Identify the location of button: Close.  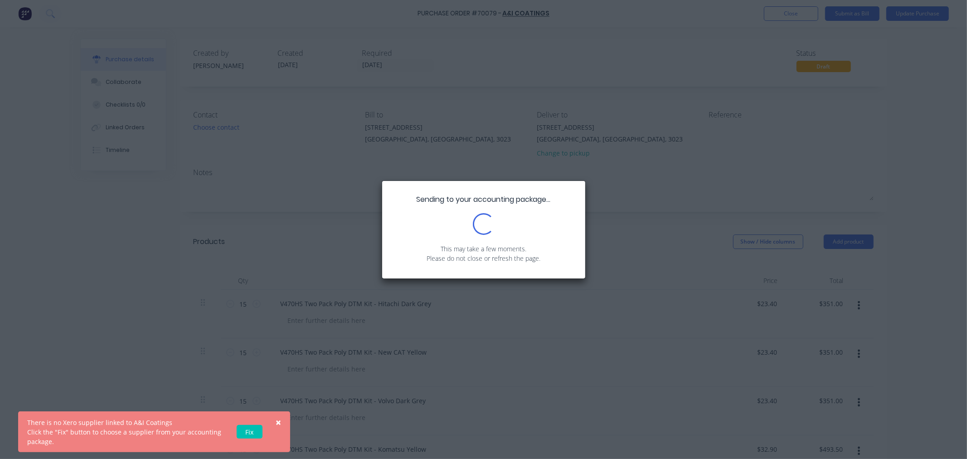
(278, 422).